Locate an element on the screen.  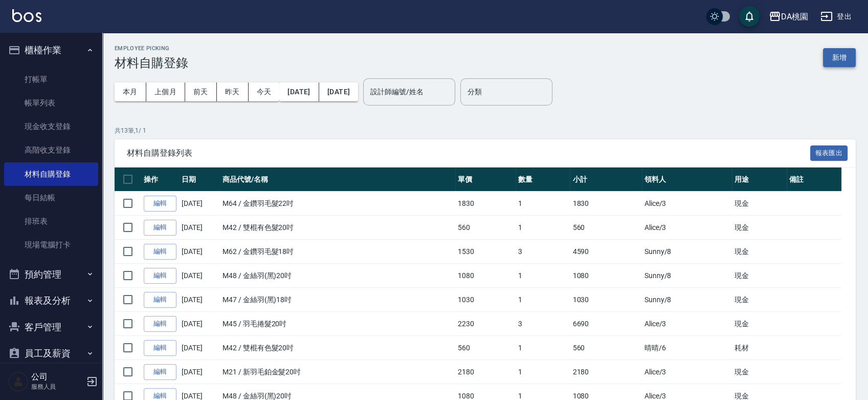
button: 新增 is located at coordinates (840, 57).